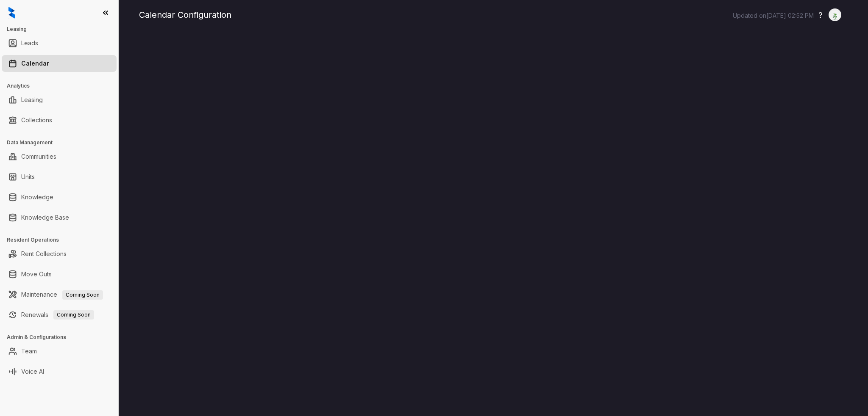 The width and height of the screenshot is (868, 416). What do you see at coordinates (59, 315) in the screenshot?
I see `li: Renewals` at bounding box center [59, 315].